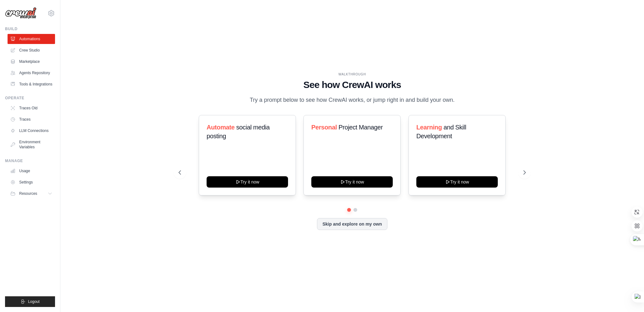 Image resolution: width=644 pixels, height=312 pixels. Describe the element at coordinates (31, 73) in the screenshot. I see `a: Agents Repository` at that location.